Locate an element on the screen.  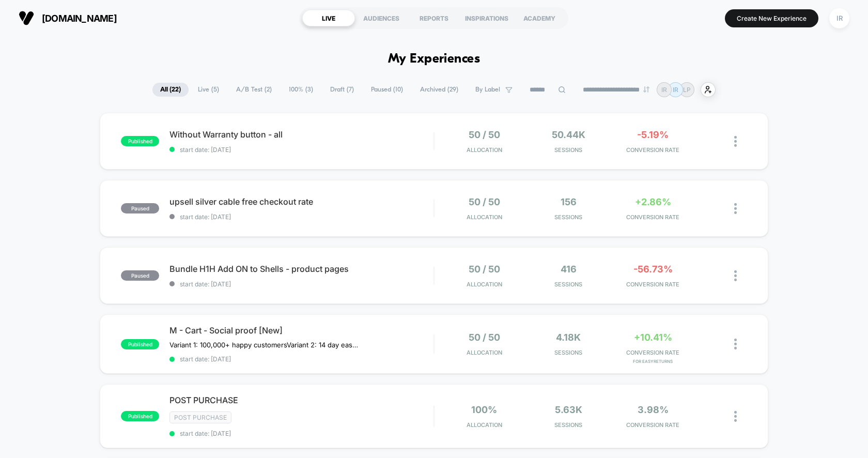
span: 416 is located at coordinates (569, 269).